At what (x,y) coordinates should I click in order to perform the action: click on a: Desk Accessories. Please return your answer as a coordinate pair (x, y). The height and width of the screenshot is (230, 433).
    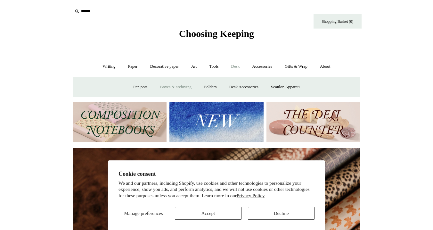
    Looking at the image, I should click on (243, 87).